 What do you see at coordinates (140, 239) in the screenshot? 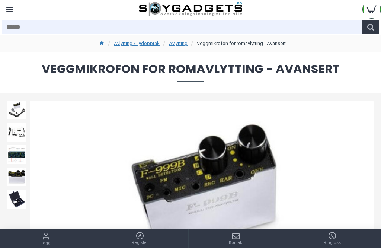
I see `a: Register` at bounding box center [140, 239].